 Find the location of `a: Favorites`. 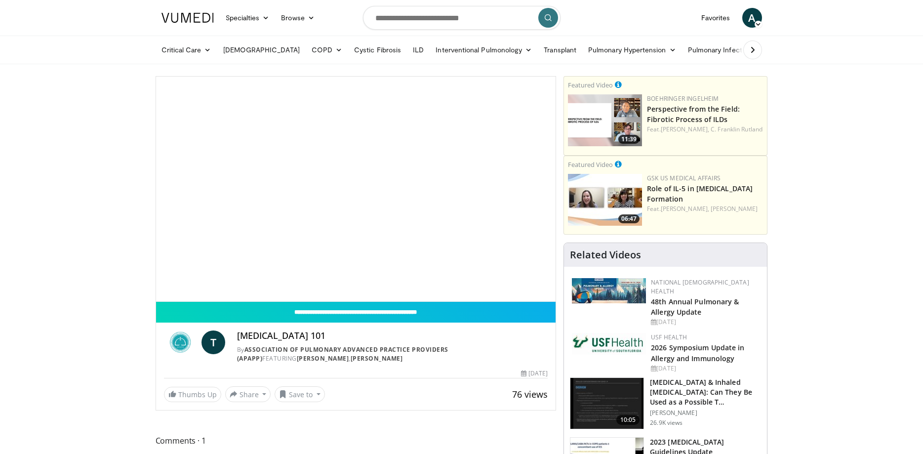

a: Favorites is located at coordinates (716, 18).